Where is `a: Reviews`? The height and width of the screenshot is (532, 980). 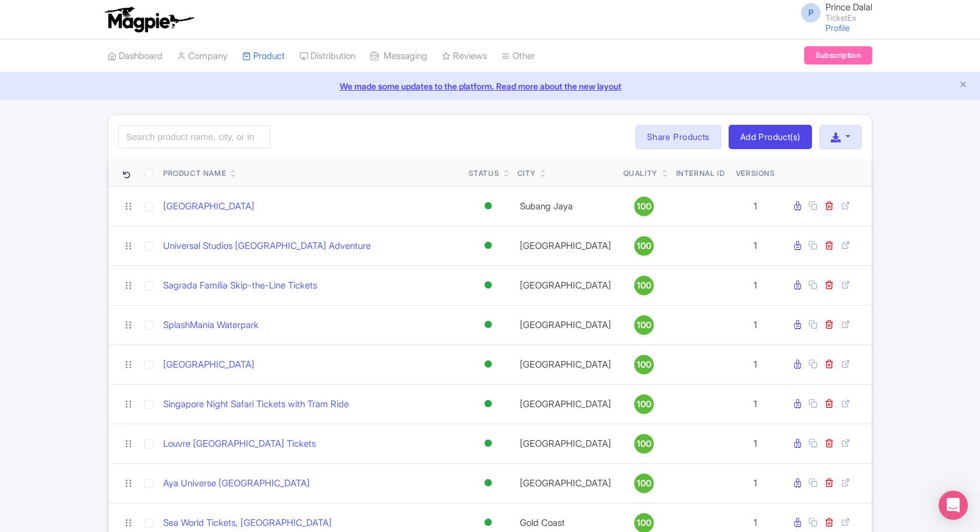
a: Reviews is located at coordinates (464, 56).